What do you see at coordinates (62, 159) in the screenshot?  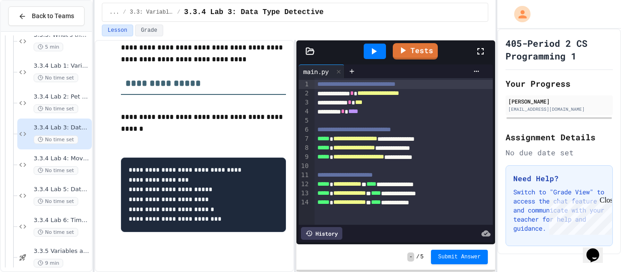 I see `span: 3.3.4 Lab 4: Movie Database` at bounding box center [62, 159].